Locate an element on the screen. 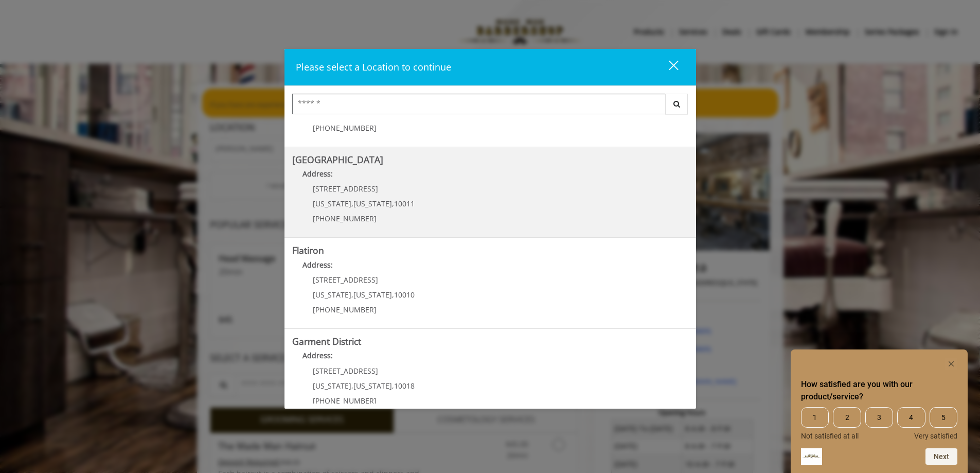 This screenshot has height=473, width=980. span: Please select a Location to continue is located at coordinates (374, 67).